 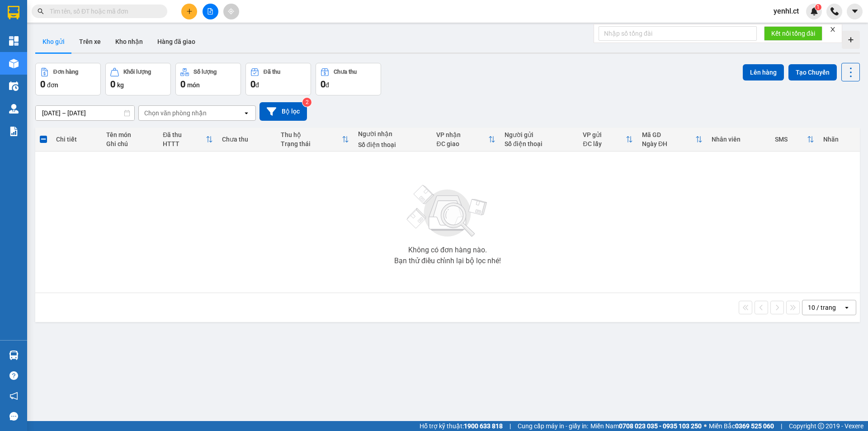 What do you see at coordinates (307, 102) in the screenshot?
I see `sup: 2` at bounding box center [307, 102].